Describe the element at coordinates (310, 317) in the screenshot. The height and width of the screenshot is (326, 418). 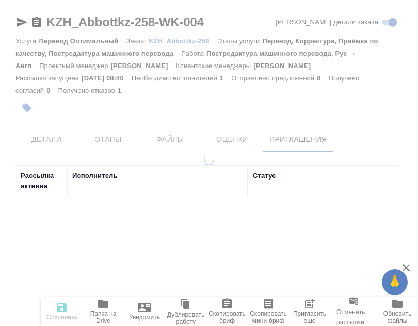
I see `span: Пригласить еще` at that location.